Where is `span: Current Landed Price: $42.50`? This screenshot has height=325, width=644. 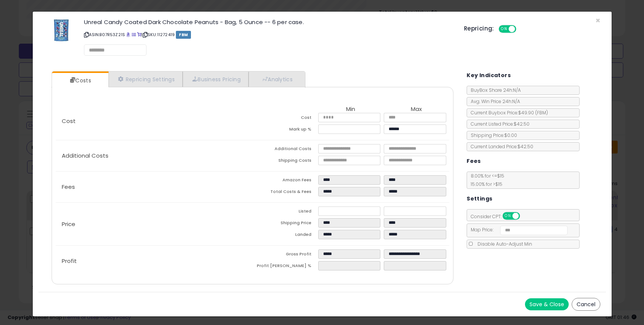
span: Current Landed Price: $42.50 is located at coordinates (500, 146).